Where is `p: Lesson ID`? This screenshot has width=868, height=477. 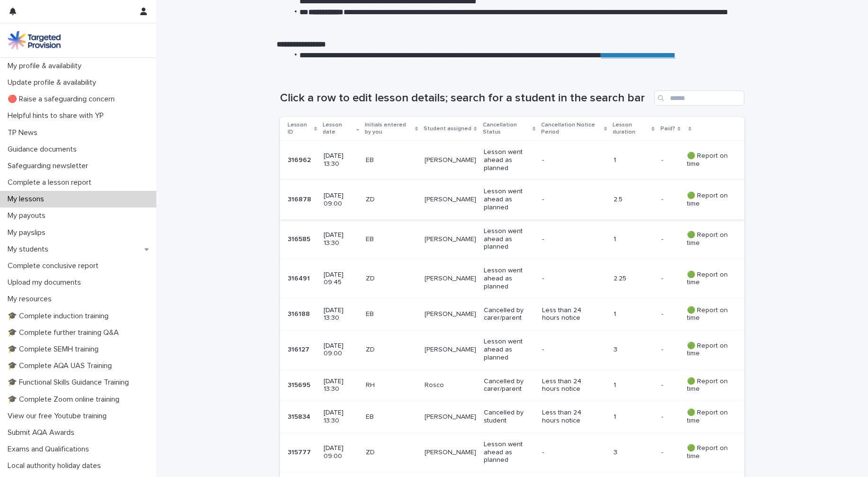 p: Lesson ID is located at coordinates (300, 128).